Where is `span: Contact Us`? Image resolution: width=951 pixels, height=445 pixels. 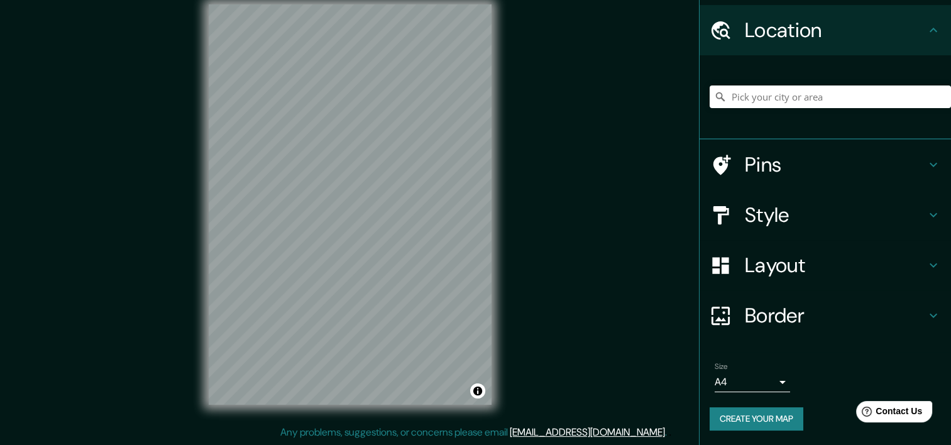 span: Contact Us is located at coordinates (60, 15).